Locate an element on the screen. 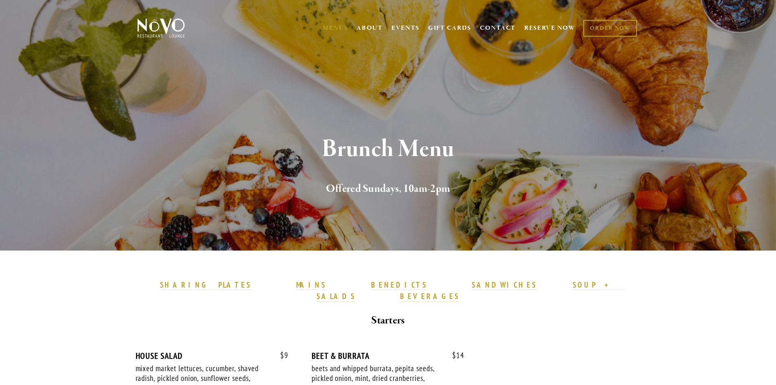 The height and width of the screenshot is (385, 776). a: ABOUT is located at coordinates (369, 28).